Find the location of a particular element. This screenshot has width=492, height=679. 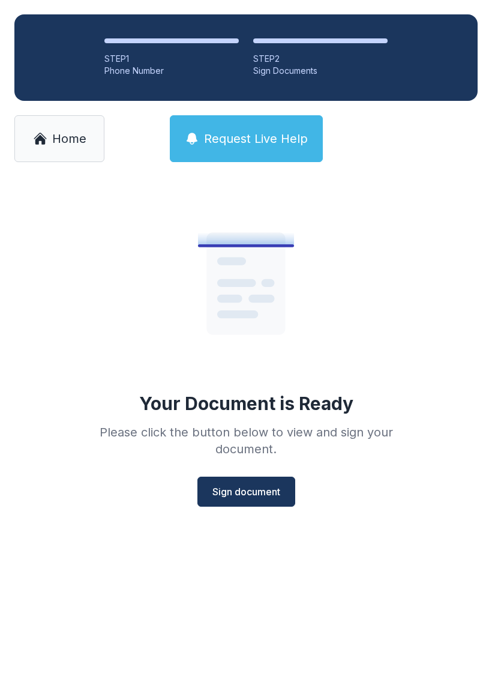

div: STEP 1 is located at coordinates (172, 59).